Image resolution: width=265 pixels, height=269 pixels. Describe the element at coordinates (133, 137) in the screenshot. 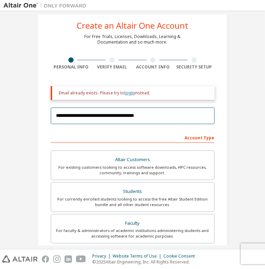

I see `div: Account Type` at that location.